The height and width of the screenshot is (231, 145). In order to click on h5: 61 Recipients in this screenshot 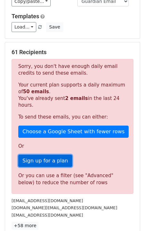, I will do `click(72, 52)`.